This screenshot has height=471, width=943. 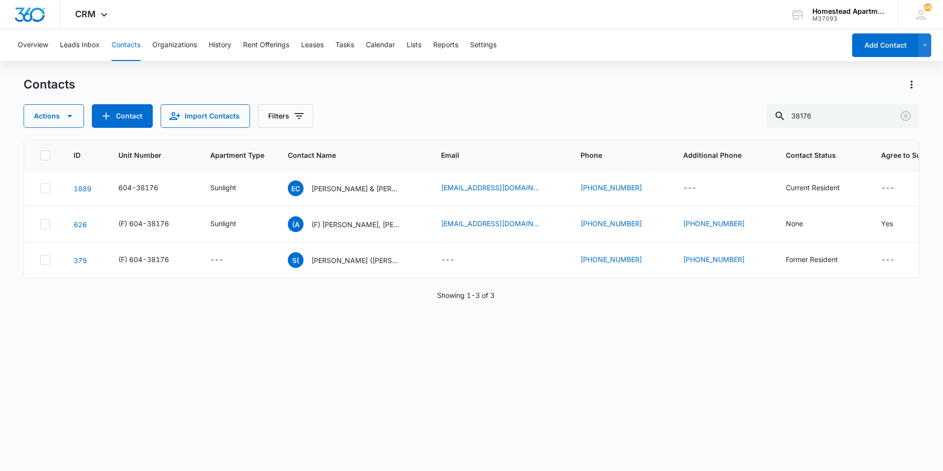 What do you see at coordinates (499, 224) in the screenshot?
I see `div: Email - canyonzales2020@gmail.com - Select to Edit Field` at bounding box center [499, 224].